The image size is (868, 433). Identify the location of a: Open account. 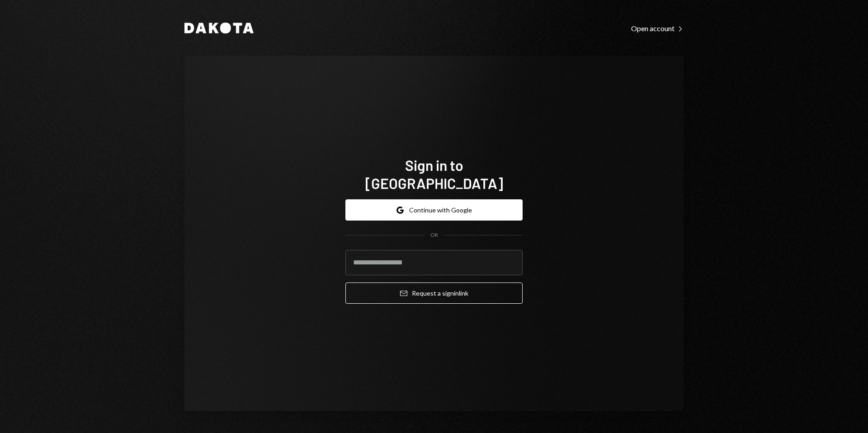
(657, 28).